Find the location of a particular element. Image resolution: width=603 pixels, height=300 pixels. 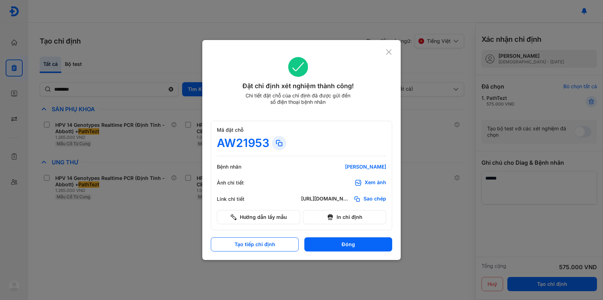

div: Ảnh chi tiết is located at coordinates (238, 183).